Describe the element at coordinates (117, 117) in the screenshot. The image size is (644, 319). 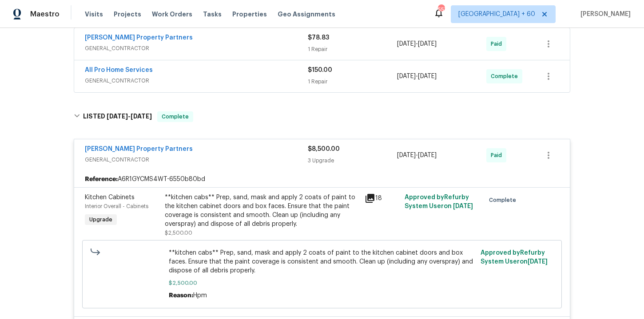
I see `h6: LISTED` at that location.